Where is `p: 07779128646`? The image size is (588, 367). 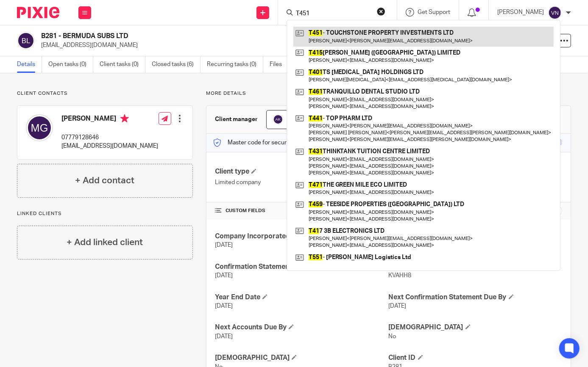
p: 07779128646 is located at coordinates (110, 138).